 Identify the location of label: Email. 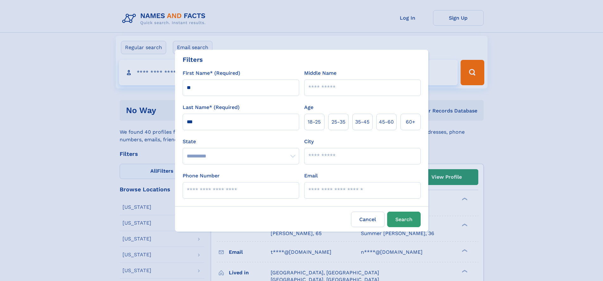
(311, 176).